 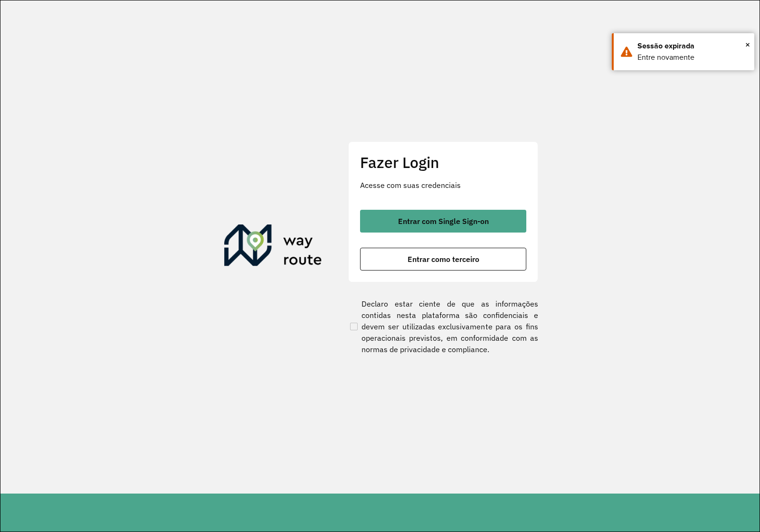 I want to click on h2: Fazer Login, so click(x=444, y=163).